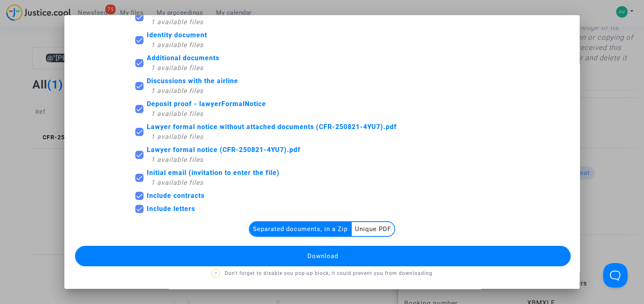 The width and height of the screenshot is (644, 304). Describe the element at coordinates (206, 103) in the screenshot. I see `b: Deposit proof - lawyerFormalNotice` at that location.